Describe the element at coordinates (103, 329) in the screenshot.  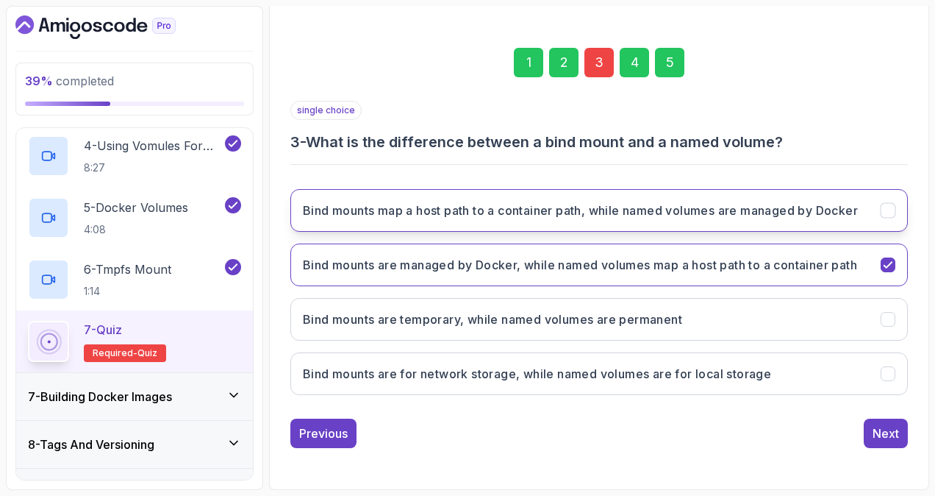
I see `p: 7 - Quiz` at that location.